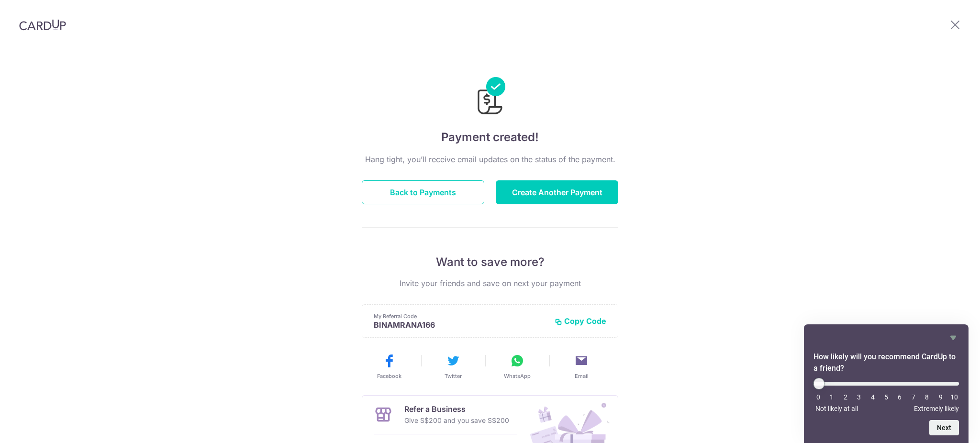  Describe the element at coordinates (453, 376) in the screenshot. I see `span: Twitter` at that location.